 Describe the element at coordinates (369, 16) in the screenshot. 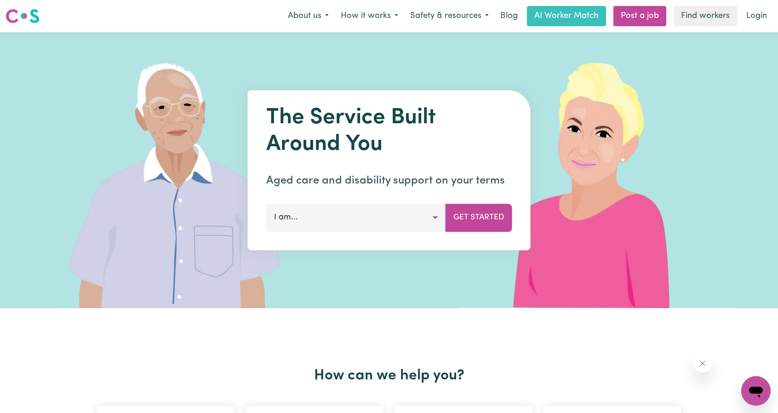

I see `button: How it works` at that location.